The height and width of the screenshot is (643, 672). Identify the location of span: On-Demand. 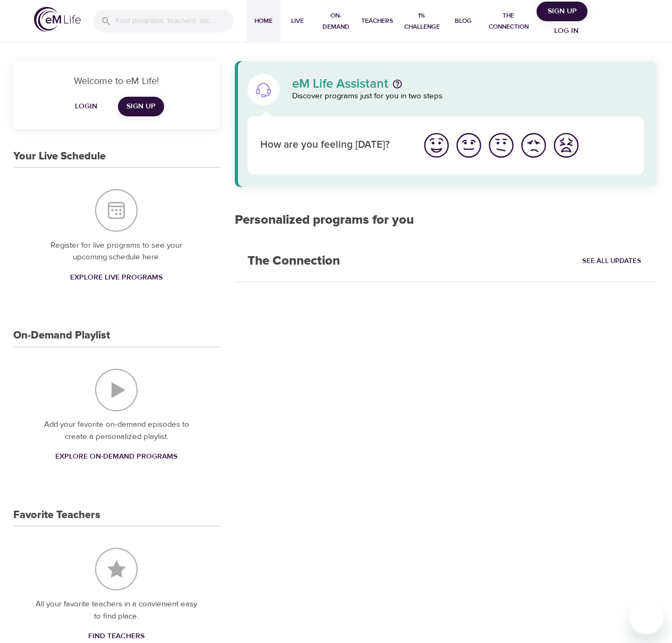
(336, 21).